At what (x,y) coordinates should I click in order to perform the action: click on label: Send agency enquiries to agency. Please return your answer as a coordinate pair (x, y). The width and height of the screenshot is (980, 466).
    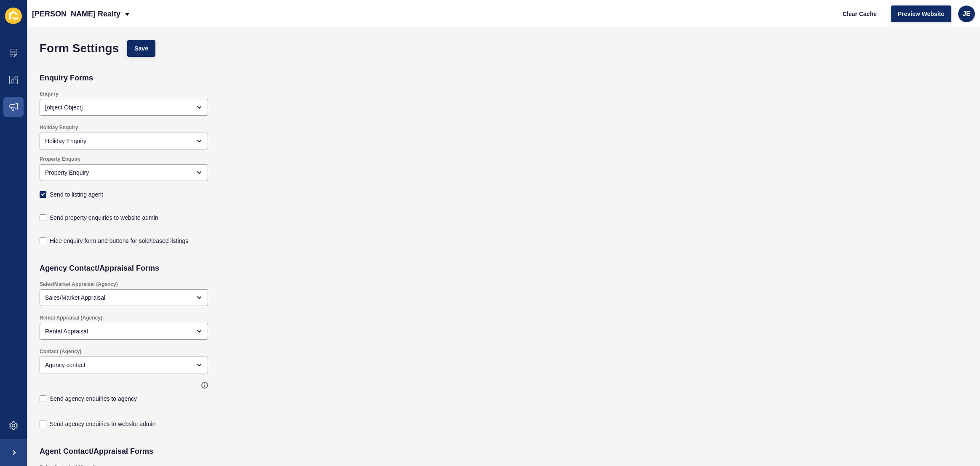
    Looking at the image, I should click on (93, 399).